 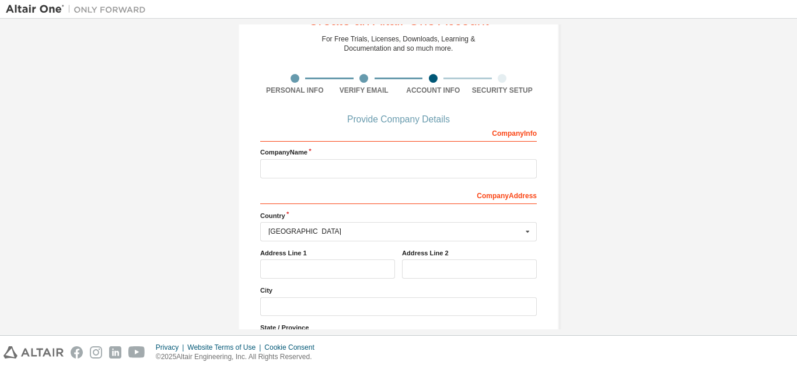 I want to click on div: Account Info, so click(x=433, y=90).